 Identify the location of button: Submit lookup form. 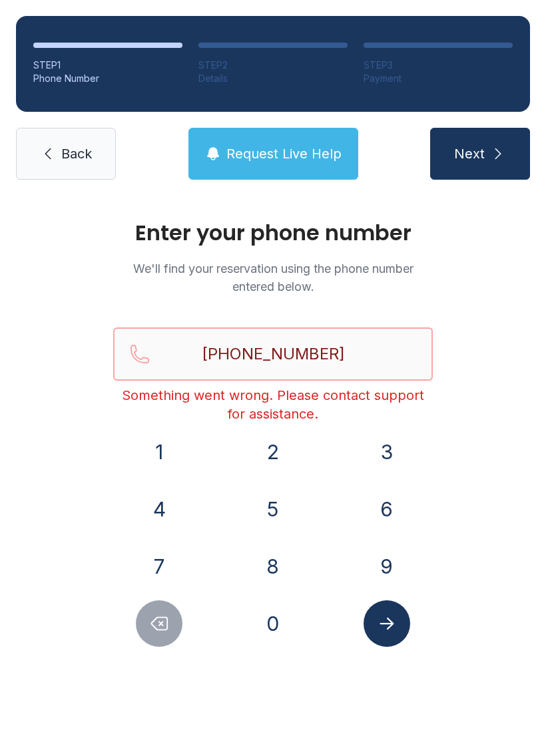
(387, 624).